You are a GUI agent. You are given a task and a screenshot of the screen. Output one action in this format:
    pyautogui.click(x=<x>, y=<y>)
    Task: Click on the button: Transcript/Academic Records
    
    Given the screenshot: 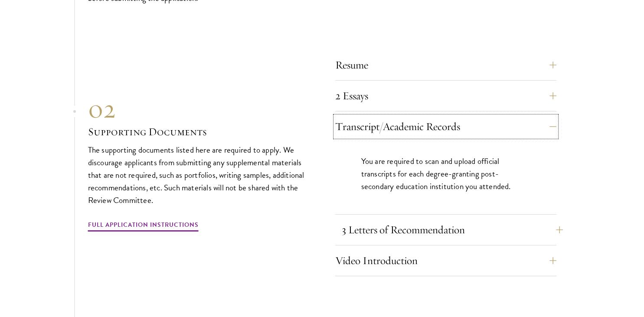 What is the action you would take?
    pyautogui.click(x=446, y=126)
    